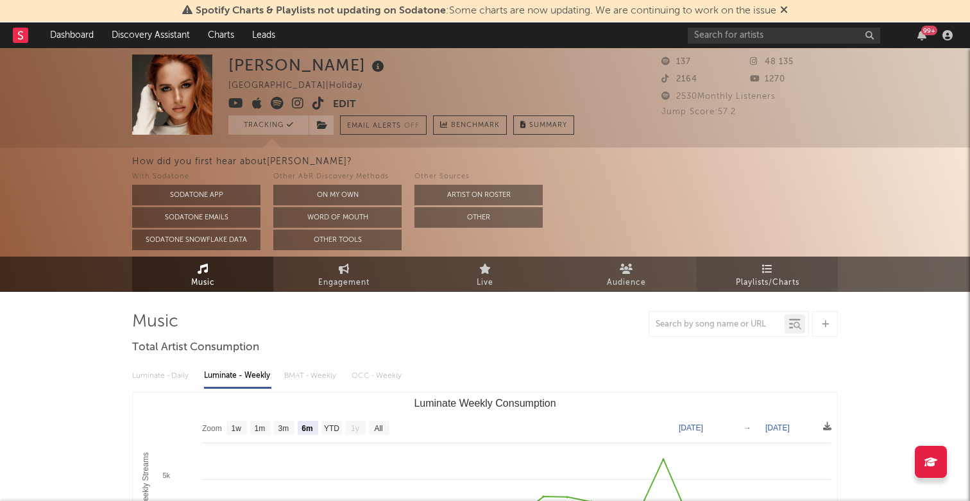  Describe the element at coordinates (485, 283) in the screenshot. I see `span: Live` at that location.